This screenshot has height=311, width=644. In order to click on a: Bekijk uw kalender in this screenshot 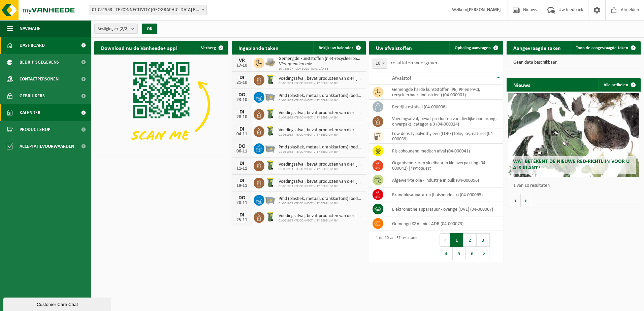, I will do `click(339, 48)`.